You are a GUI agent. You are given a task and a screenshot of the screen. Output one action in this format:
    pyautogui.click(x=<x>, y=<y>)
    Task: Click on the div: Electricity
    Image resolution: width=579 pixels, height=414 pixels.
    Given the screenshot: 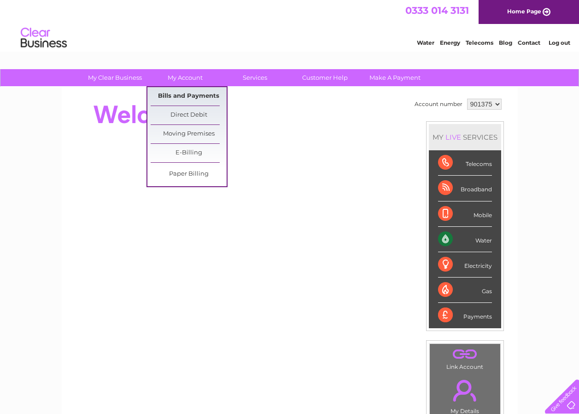 What is the action you would take?
    pyautogui.click(x=465, y=264)
    